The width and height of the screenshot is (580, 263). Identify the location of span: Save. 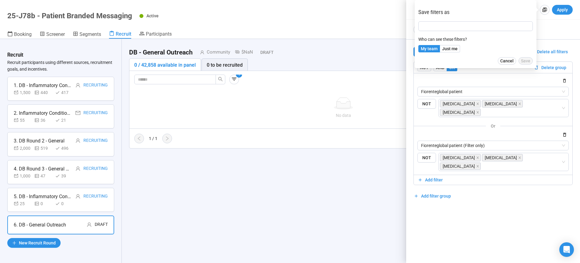
(525, 61).